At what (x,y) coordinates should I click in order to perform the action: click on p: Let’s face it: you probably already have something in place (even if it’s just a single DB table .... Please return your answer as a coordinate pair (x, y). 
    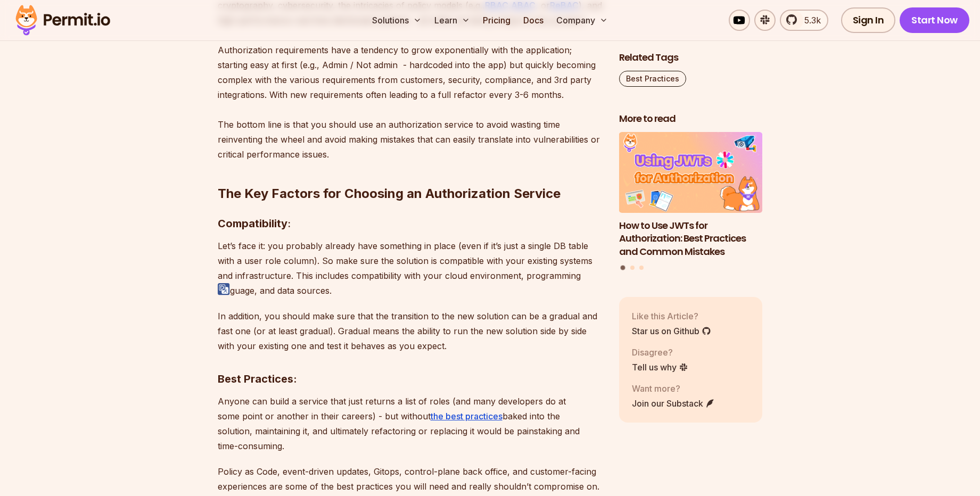
    Looking at the image, I should click on (410, 269).